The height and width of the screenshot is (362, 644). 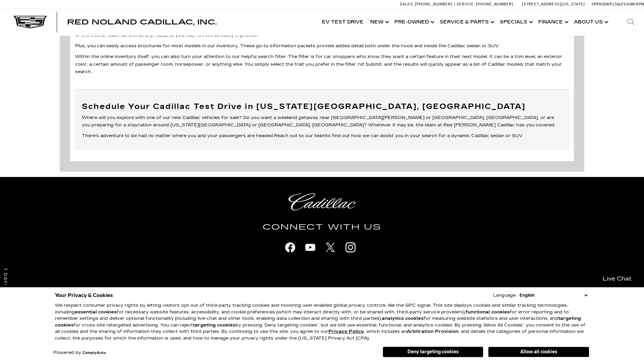 I want to click on p: We respect consumer privacy rights by letting visitors opt out of third-party tracking cookies an..., so click(x=322, y=322).